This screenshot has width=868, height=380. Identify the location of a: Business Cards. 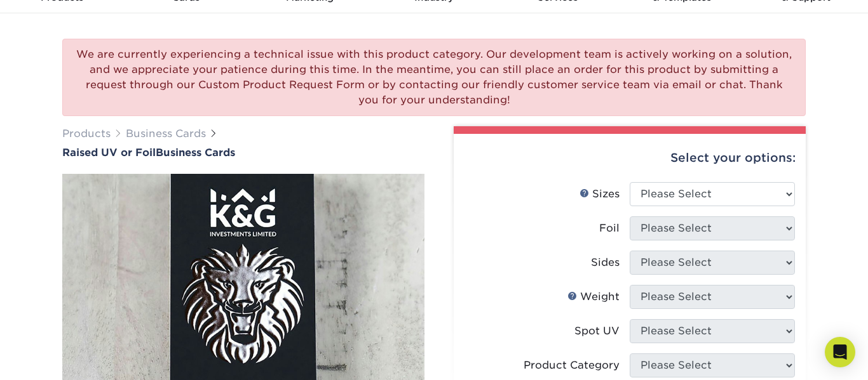
(166, 133).